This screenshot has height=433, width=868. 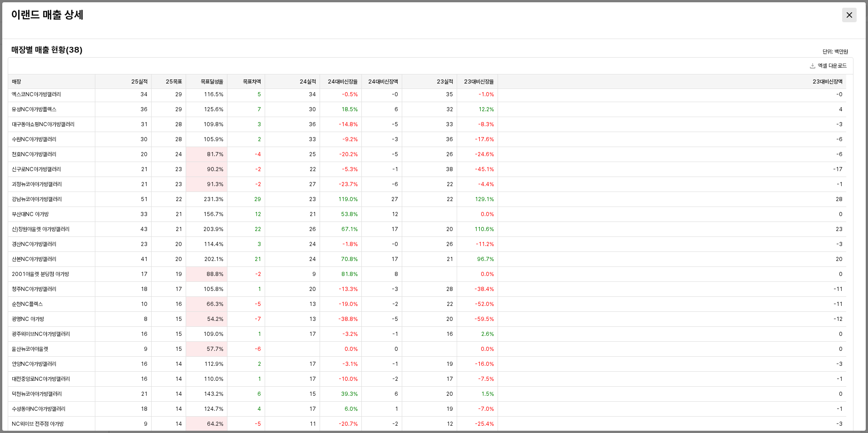 I want to click on span: -23.7%, so click(x=348, y=185).